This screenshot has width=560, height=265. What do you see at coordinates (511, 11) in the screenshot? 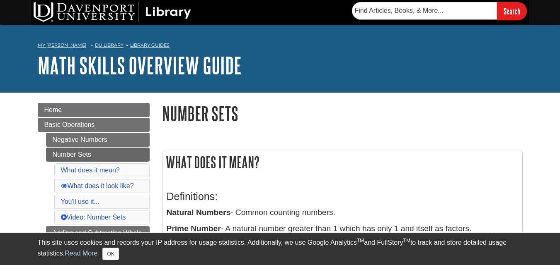
I see `input: Search` at bounding box center [511, 11].